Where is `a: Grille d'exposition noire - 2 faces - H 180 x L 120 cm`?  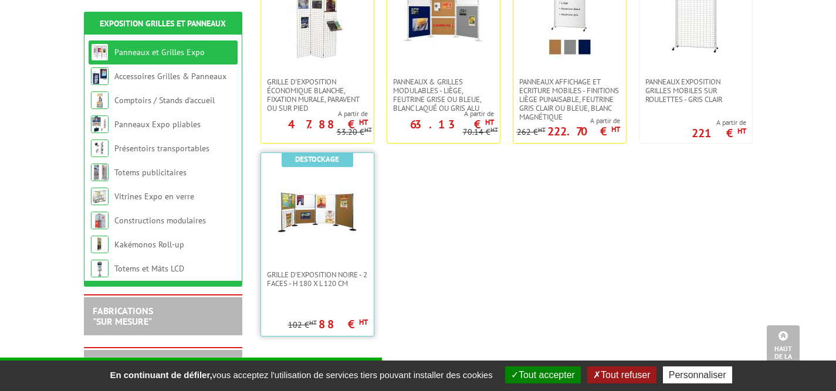 a: Grille d'exposition noire - 2 faces - H 180 x L 120 cm is located at coordinates (317, 279).